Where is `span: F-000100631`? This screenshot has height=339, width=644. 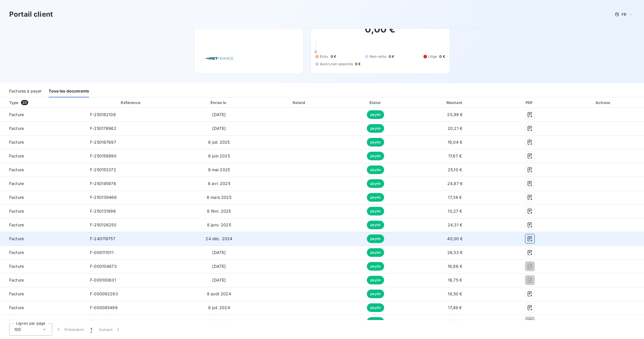 span: F-000100631 is located at coordinates (103, 280).